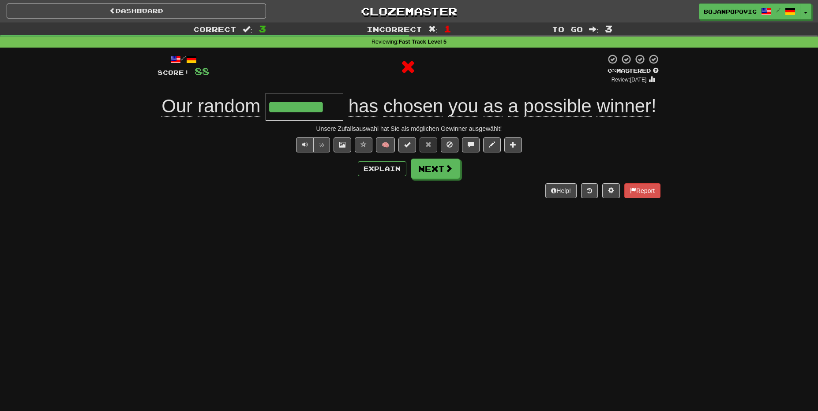 Image resolution: width=818 pixels, height=411 pixels. What do you see at coordinates (382, 169) in the screenshot?
I see `button: Explain` at bounding box center [382, 169].